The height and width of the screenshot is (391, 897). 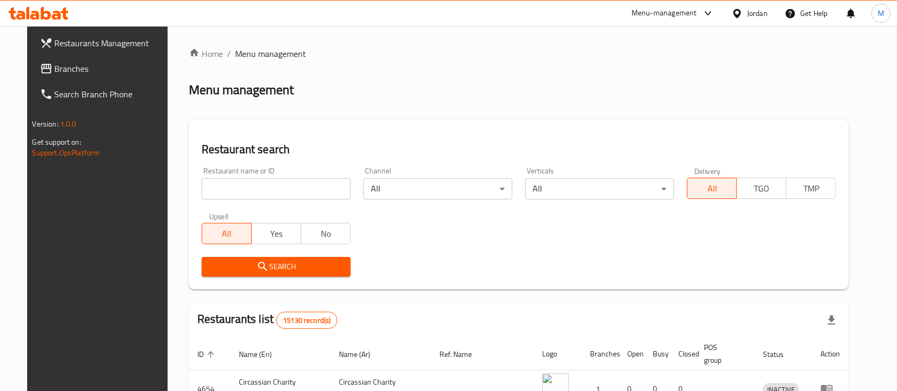 I want to click on span: 1.0.0, so click(x=68, y=124).